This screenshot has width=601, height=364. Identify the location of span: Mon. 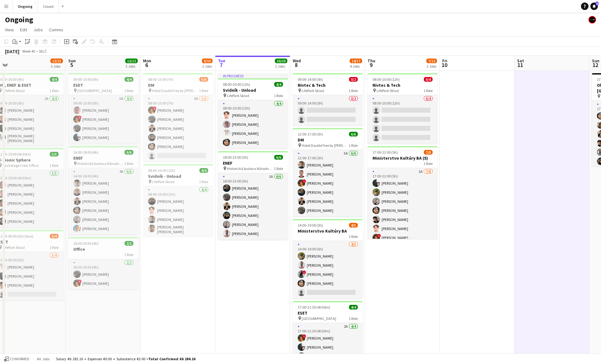
(147, 61).